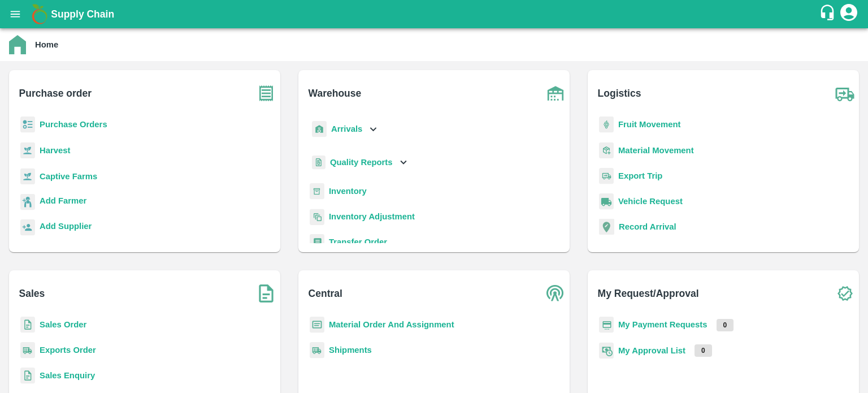 The image size is (868, 393). What do you see at coordinates (372, 217) in the screenshot?
I see `b: Inventory Adjustment` at bounding box center [372, 217].